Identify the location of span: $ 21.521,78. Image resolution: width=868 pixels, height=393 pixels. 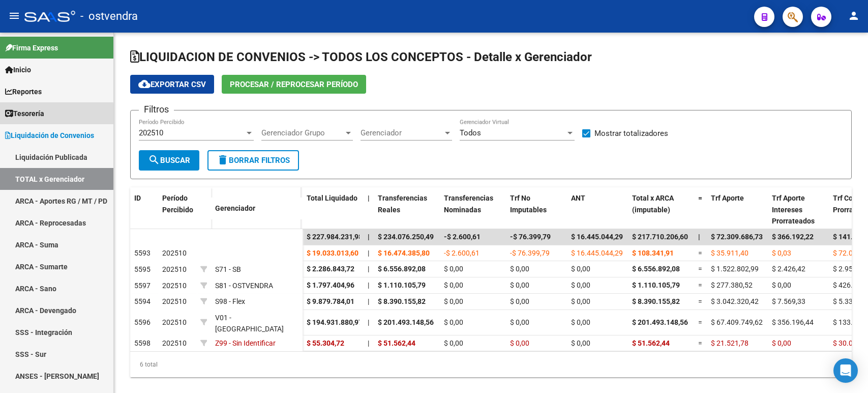
(729, 343).